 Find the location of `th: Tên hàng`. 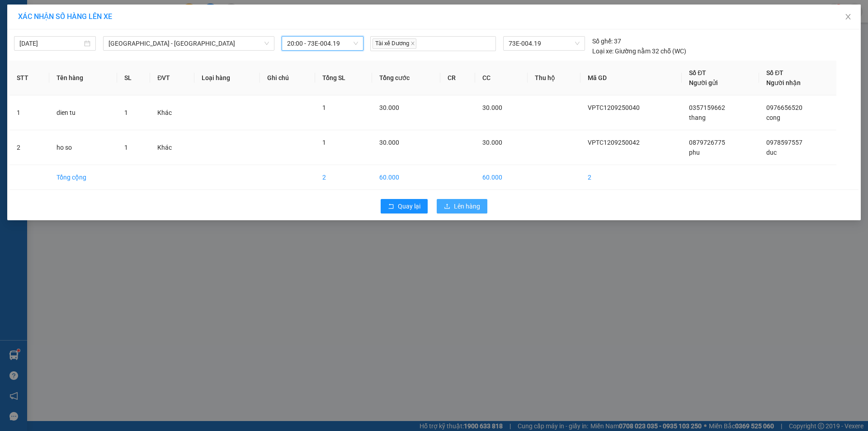

th: Tên hàng is located at coordinates (83, 78).